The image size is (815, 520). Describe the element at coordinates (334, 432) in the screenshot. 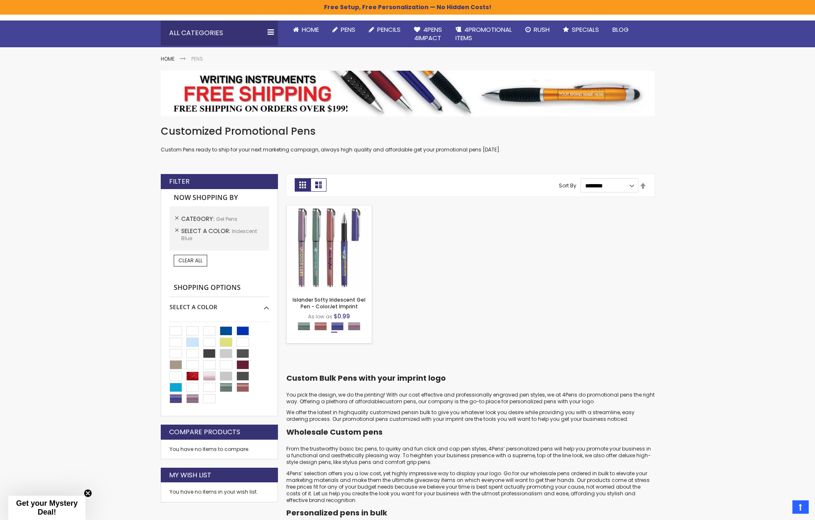

I see `strong: Wholesale Custom pens` at that location.